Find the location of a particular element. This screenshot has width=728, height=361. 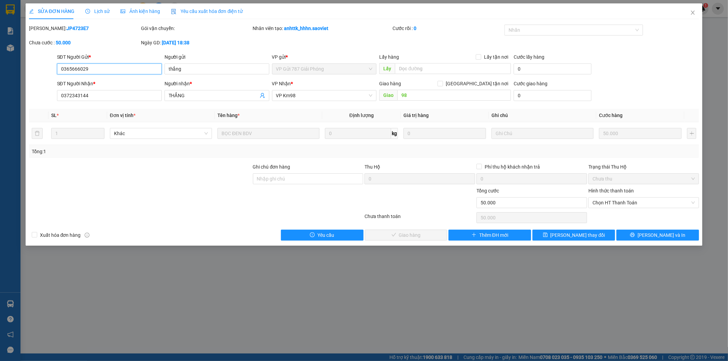

span: Tổng cước is located at coordinates (488, 191).